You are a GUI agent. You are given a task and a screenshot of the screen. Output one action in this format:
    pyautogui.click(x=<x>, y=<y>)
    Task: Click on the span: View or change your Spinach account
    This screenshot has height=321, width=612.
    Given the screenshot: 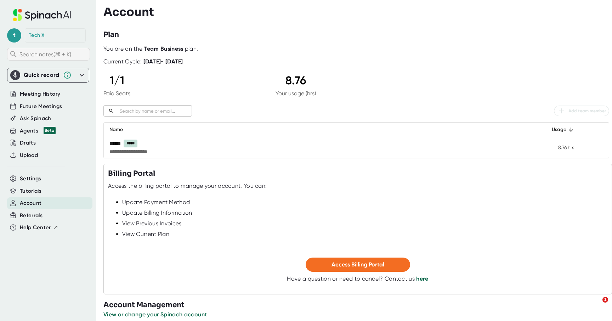 What is the action you would take?
    pyautogui.click(x=155, y=314)
    